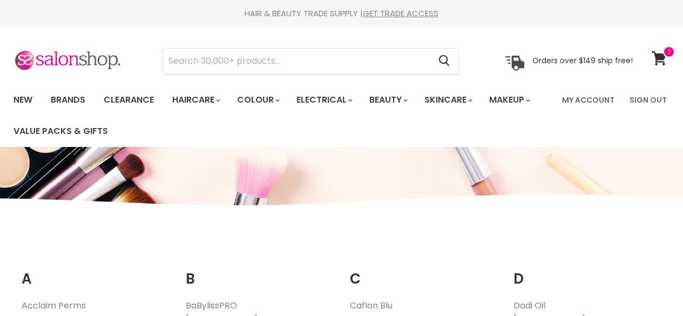 This screenshot has width=683, height=316. Describe the element at coordinates (387, 100) in the screenshot. I see `a: Beauty` at that location.